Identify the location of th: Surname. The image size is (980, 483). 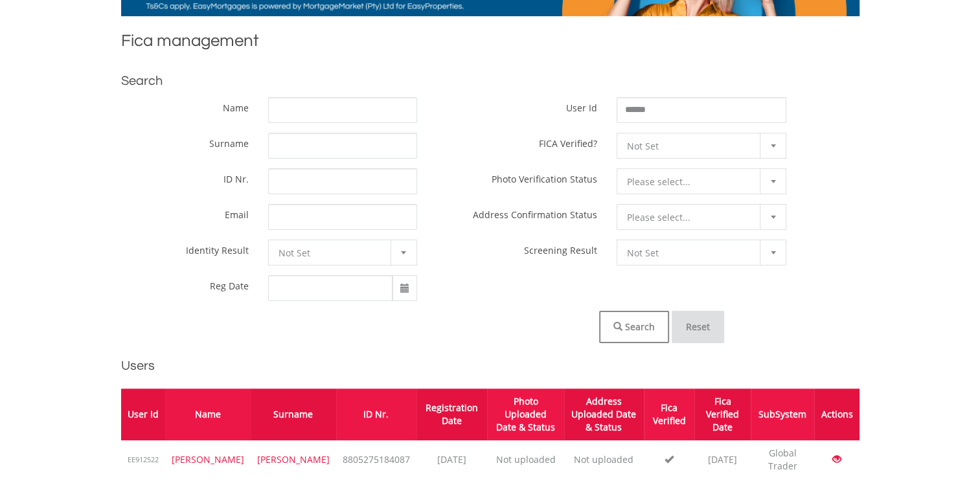
(293, 415).